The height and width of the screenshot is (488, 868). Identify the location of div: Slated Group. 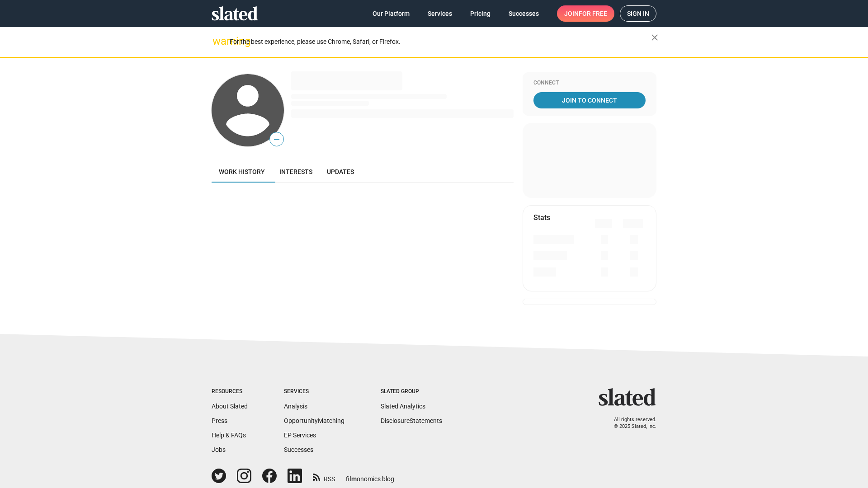
(412, 392).